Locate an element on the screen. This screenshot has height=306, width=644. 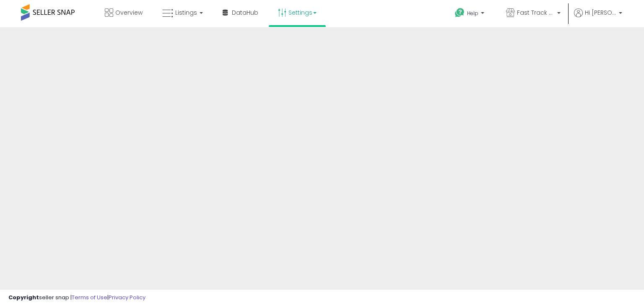
a: Help is located at coordinates (470, 14).